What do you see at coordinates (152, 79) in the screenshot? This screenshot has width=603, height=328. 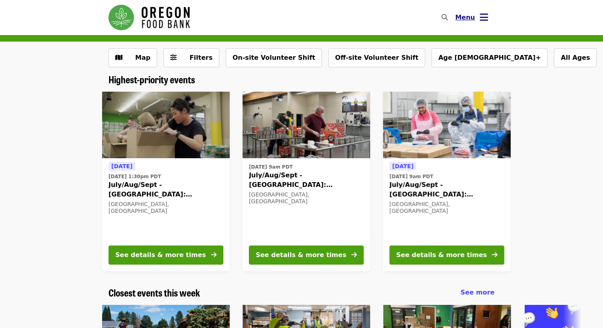 I see `span: Highest-priority events` at bounding box center [152, 79].